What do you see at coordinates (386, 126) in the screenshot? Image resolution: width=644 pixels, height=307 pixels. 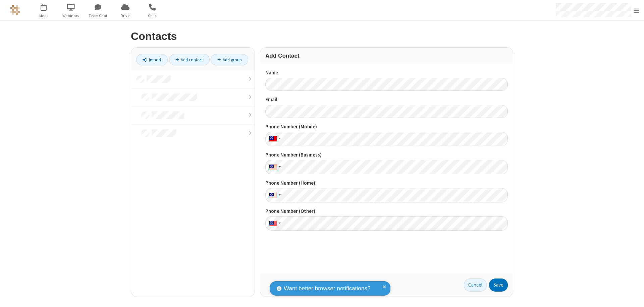 I see `label: Phone Number (Mobile)` at bounding box center [386, 126].